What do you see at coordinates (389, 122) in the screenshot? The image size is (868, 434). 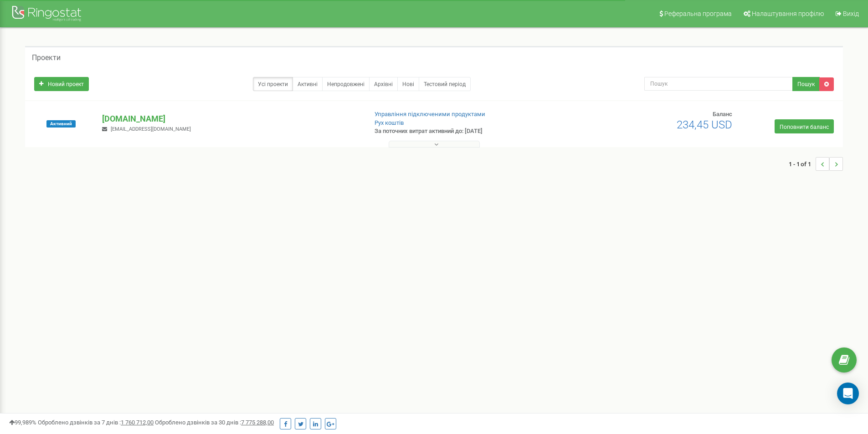 I see `font: Рух коштів` at bounding box center [389, 122].